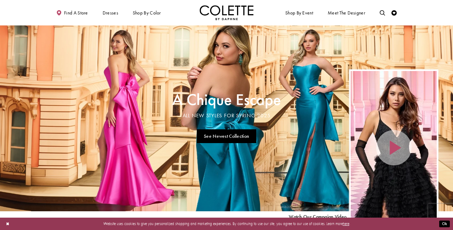 The width and height of the screenshot is (453, 230). I want to click on a: Check Wishlist, so click(394, 13).